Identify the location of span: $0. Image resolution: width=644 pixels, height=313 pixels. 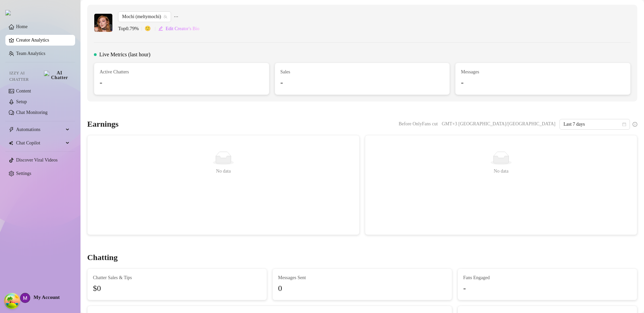
(177, 289).